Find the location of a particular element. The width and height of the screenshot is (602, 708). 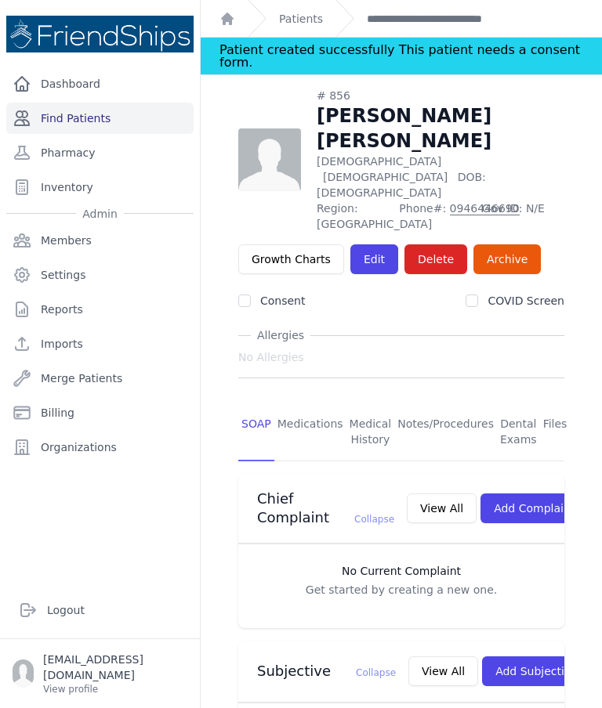

a: Reports is located at coordinates (100, 310).